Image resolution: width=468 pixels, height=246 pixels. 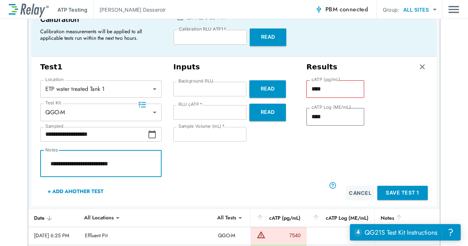 What do you see at coordinates (398, 218) in the screenshot?
I see `div: Notes` at bounding box center [398, 218].